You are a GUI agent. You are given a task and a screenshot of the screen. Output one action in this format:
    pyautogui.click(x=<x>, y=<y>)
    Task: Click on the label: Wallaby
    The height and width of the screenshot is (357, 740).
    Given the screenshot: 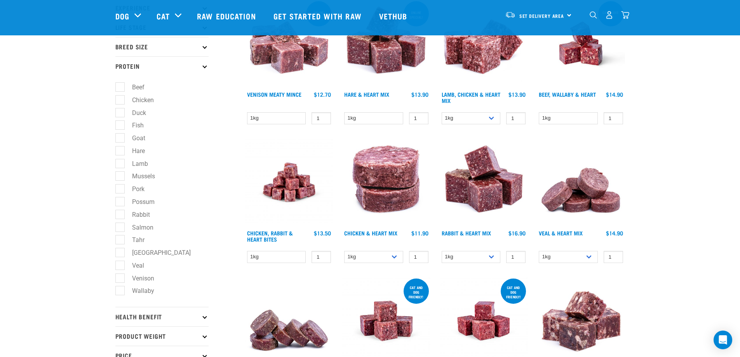 What is the action you would take?
    pyautogui.click(x=138, y=291)
    